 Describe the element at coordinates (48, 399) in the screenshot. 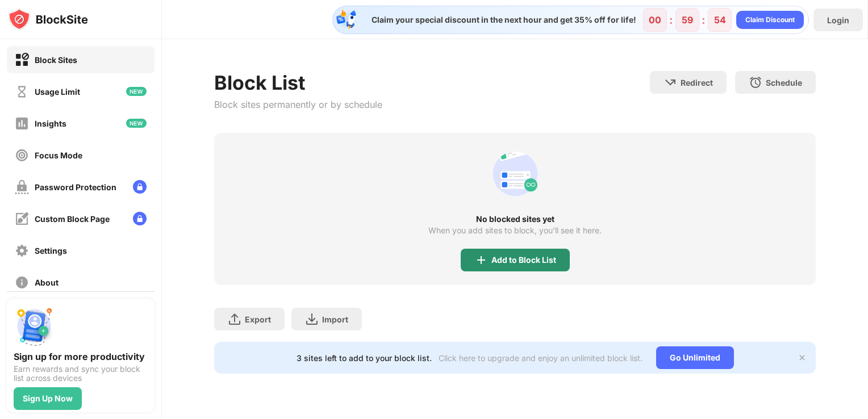

I see `div: Sign Up Now` at that location.